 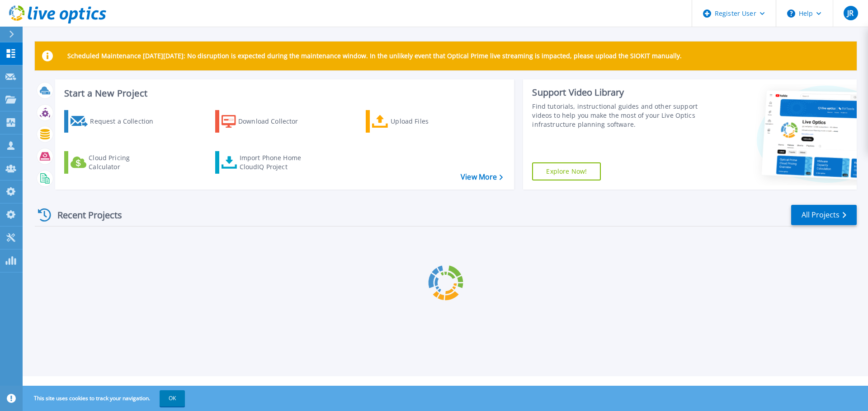 I want to click on div: Upload Files, so click(x=426, y=121).